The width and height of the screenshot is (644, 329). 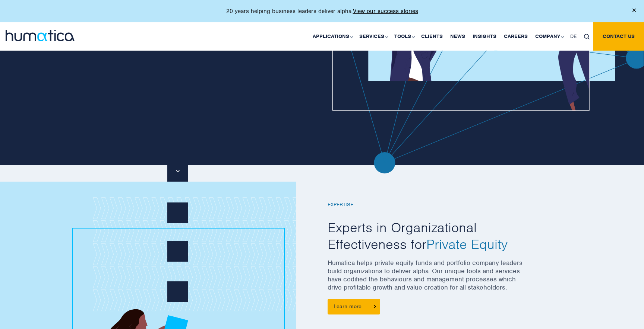 What do you see at coordinates (431, 37) in the screenshot?
I see `a: Clients` at bounding box center [431, 37].